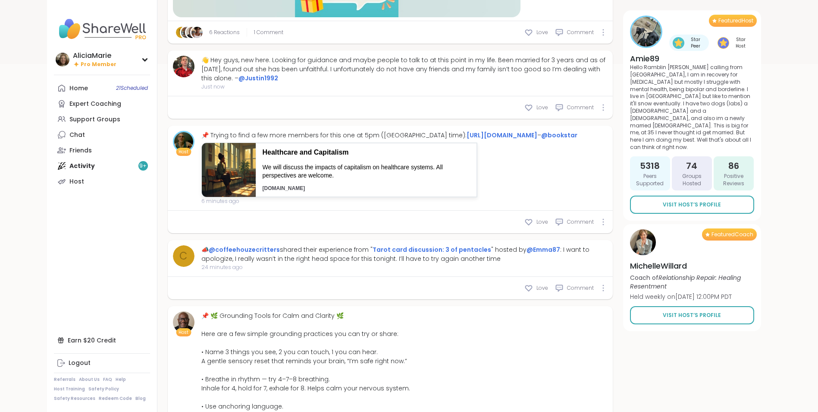 This screenshot has width=818, height=412. Describe the element at coordinates (183, 256) in the screenshot. I see `span: c` at that location.